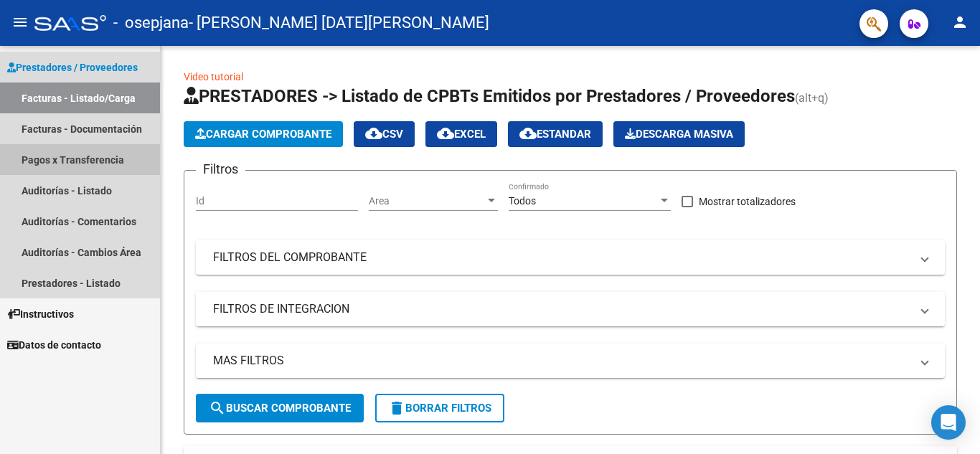 This screenshot has height=454, width=980. What do you see at coordinates (217, 408) in the screenshot?
I see `mat-icon: search` at bounding box center [217, 408].